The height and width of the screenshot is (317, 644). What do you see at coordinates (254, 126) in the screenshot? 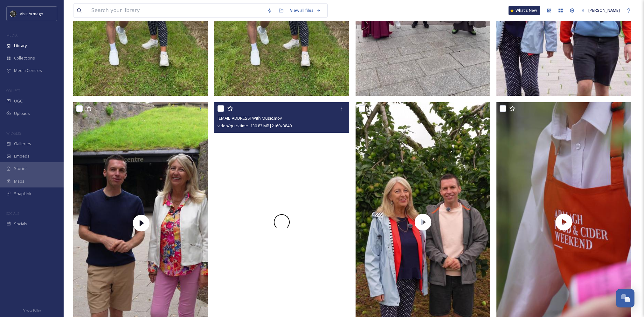
I see `span: video/quicktime | 130.83 MB | 2160 x 3840` at bounding box center [254, 126].